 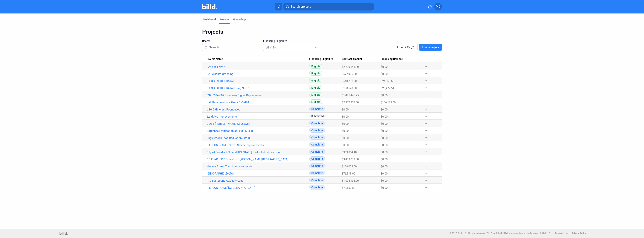 What do you see at coordinates (258, 59) in the screenshot?
I see `div: Project Name` at bounding box center [258, 59].